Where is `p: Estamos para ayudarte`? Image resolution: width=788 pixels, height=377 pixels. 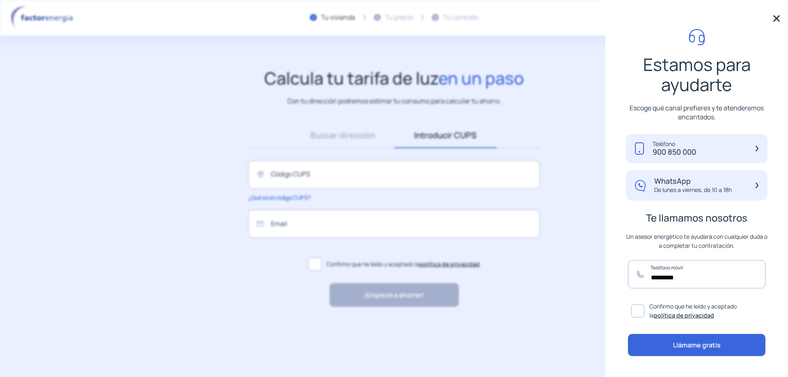 p: Estamos para ayudarte is located at coordinates (696, 74).